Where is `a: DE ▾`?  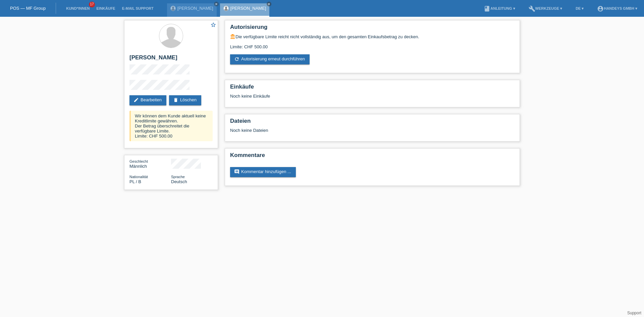
a: DE ▾ is located at coordinates (579, 8).